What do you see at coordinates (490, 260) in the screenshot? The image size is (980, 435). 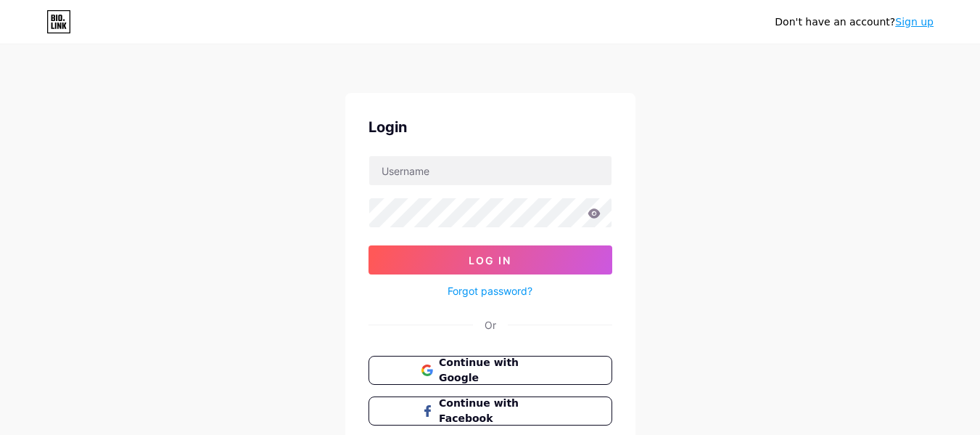 I see `span: Log In` at bounding box center [490, 260].